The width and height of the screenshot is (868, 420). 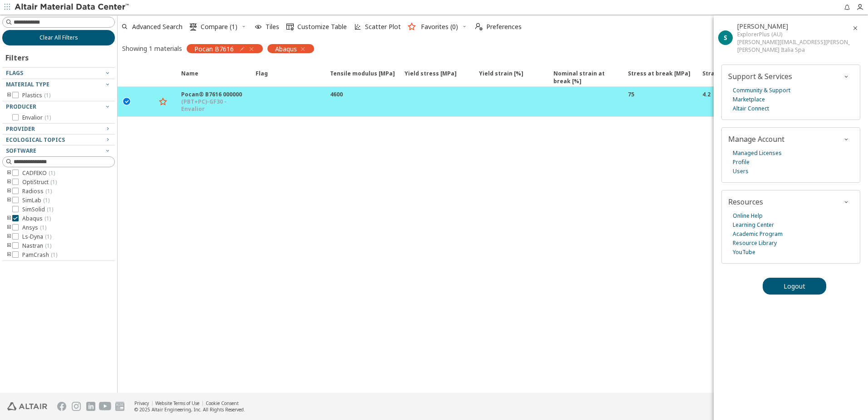 What do you see at coordinates (744, 252) in the screenshot?
I see `a: YouTube` at bounding box center [744, 252].